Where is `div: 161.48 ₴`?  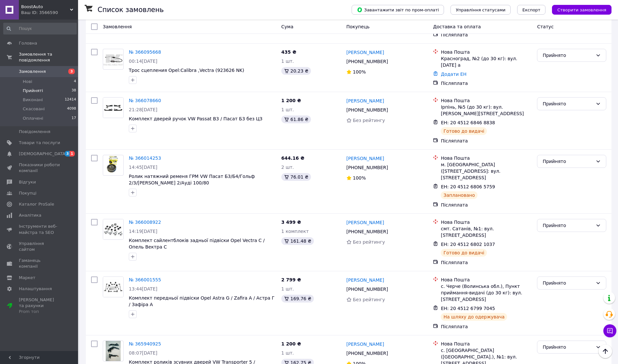
div: 161.48 ₴ is located at coordinates (298, 241).